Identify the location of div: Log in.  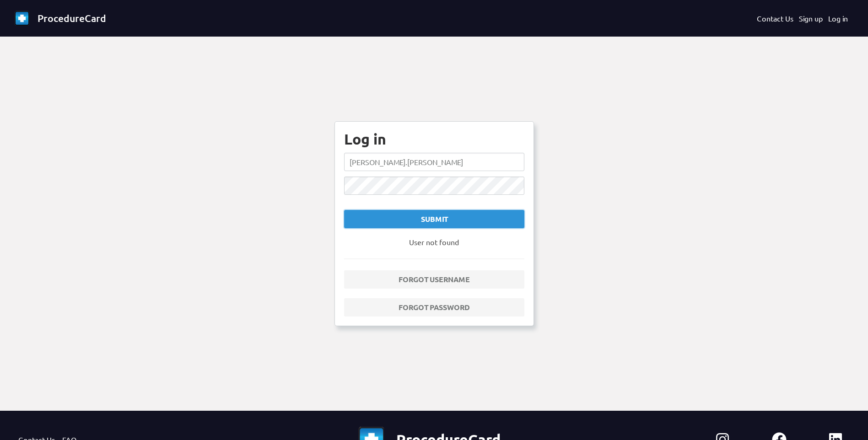
(434, 139).